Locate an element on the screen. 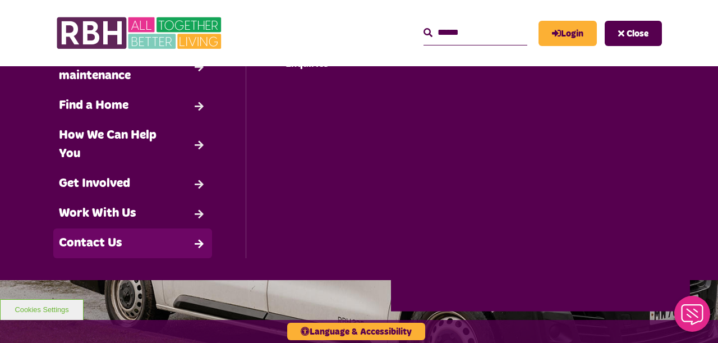  a: How We Can Help You is located at coordinates (132, 145).